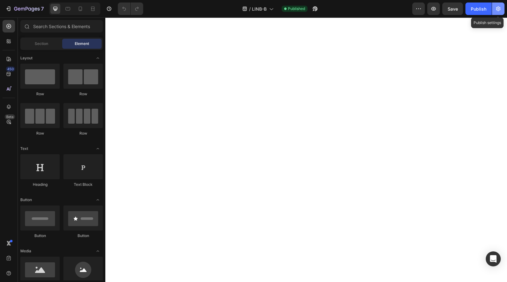  What do you see at coordinates (26, 251) in the screenshot?
I see `span: Media` at bounding box center [26, 251].